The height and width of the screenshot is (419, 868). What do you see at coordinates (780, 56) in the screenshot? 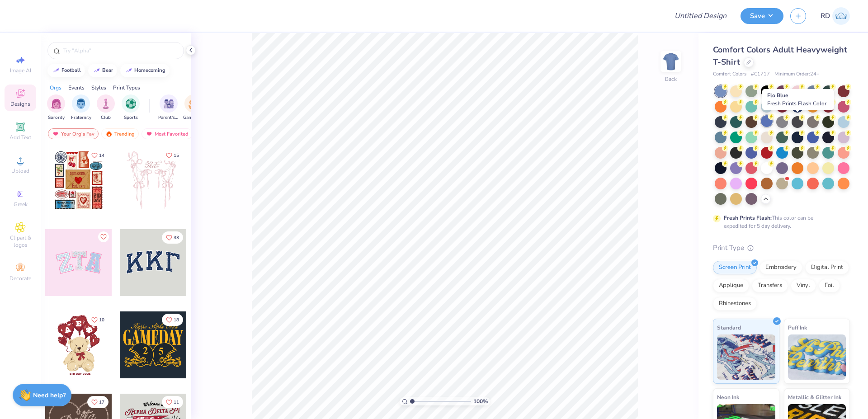
I see `span: Comfort Colors Adult Heavyweight T-Shirt` at bounding box center [780, 56].